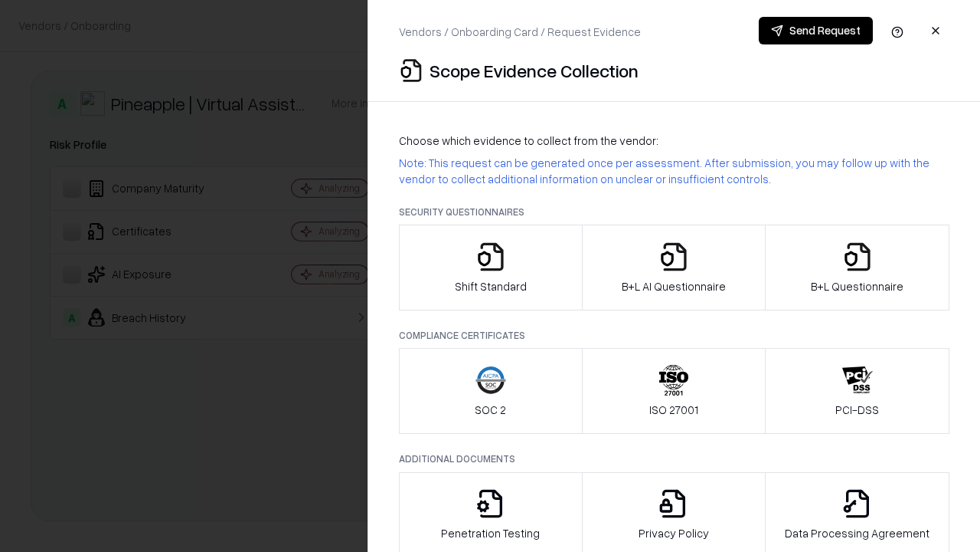 The image size is (980, 552). What do you see at coordinates (857, 532) in the screenshot?
I see `p: Data Processing Agreement` at bounding box center [857, 532].